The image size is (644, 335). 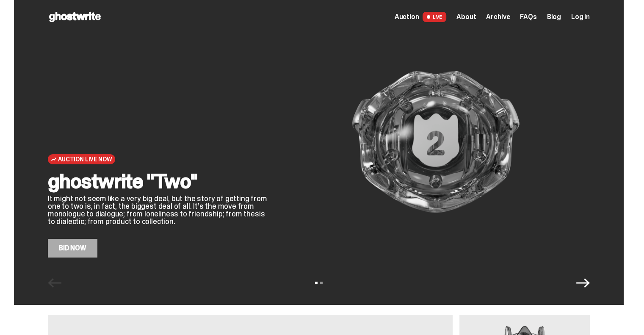 I want to click on span: About, so click(x=466, y=17).